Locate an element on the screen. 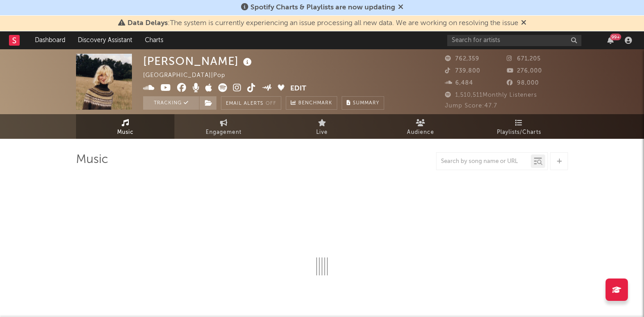  span: Spotify Charts & Playlists are now updating is located at coordinates (323, 8).